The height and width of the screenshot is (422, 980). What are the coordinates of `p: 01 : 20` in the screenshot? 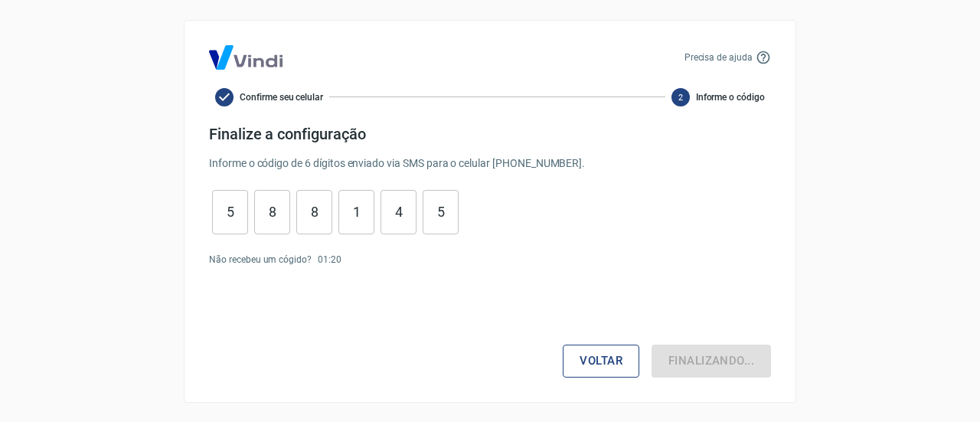 It's located at (329, 259).